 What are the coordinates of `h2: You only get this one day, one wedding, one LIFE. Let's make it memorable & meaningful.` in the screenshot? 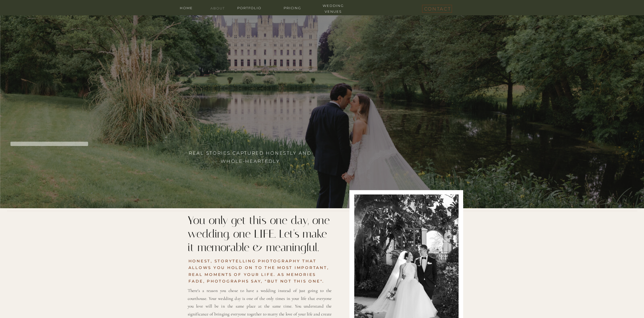 It's located at (260, 234).